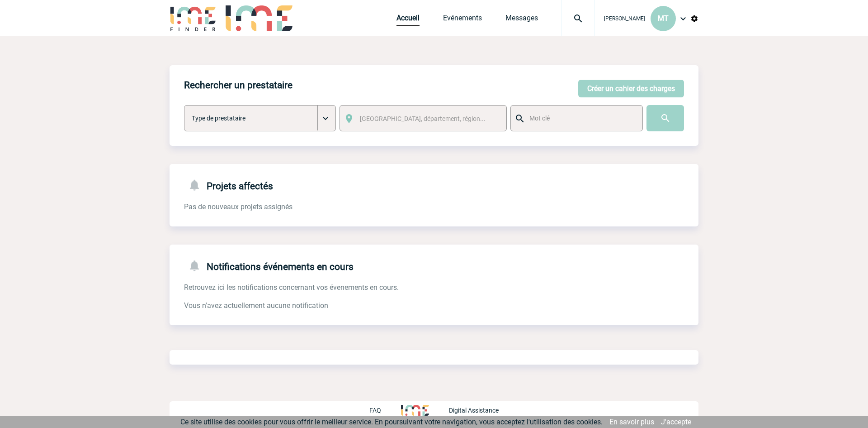 This screenshot has width=868, height=428. Describe the element at coordinates (663, 18) in the screenshot. I see `span: MT` at that location.